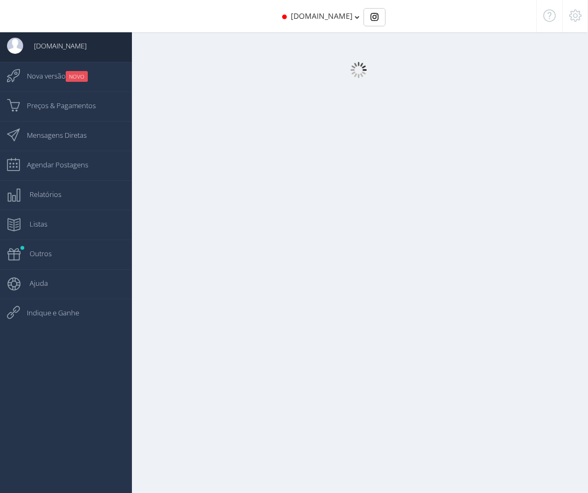  Describe the element at coordinates (51, 135) in the screenshot. I see `span: Mensagens Diretas` at that location.